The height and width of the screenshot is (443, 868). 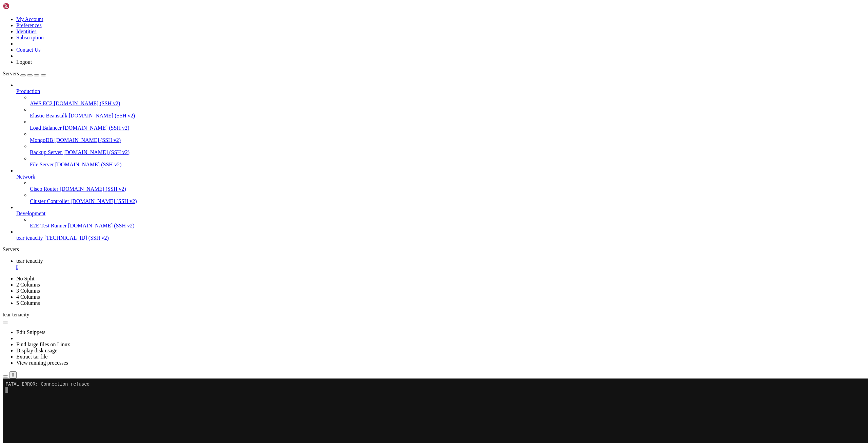 What do you see at coordinates (28, 291) in the screenshot?
I see `a: 3 Columns` at bounding box center [28, 291].